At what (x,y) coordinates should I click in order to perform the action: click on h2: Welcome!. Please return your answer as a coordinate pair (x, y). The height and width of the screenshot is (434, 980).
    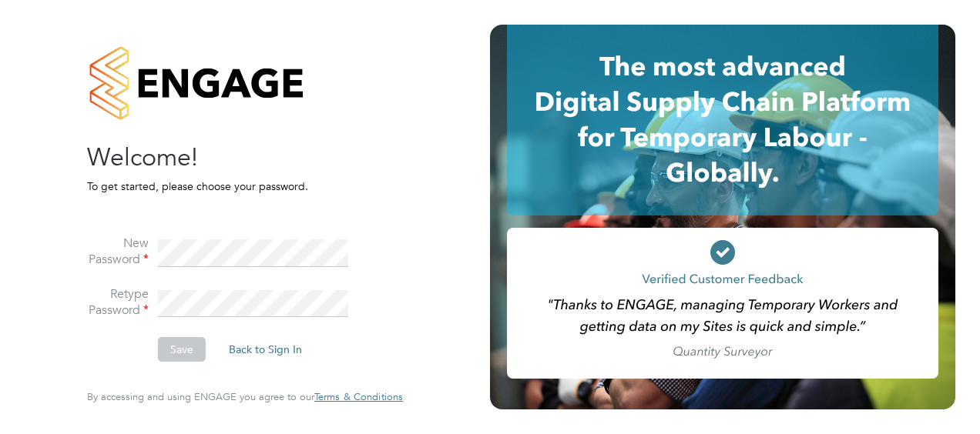
    Looking at the image, I should click on (238, 158).